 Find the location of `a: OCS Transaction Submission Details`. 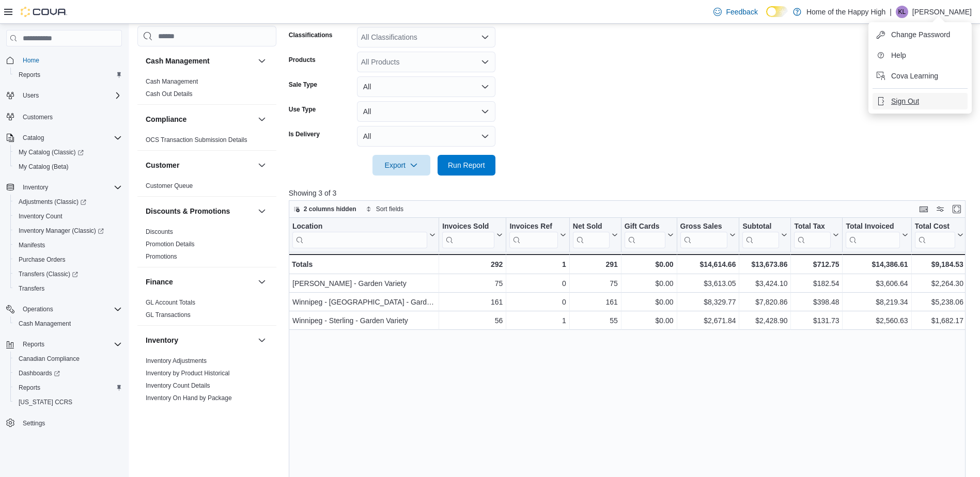

a: OCS Transaction Submission Details is located at coordinates (196, 140).